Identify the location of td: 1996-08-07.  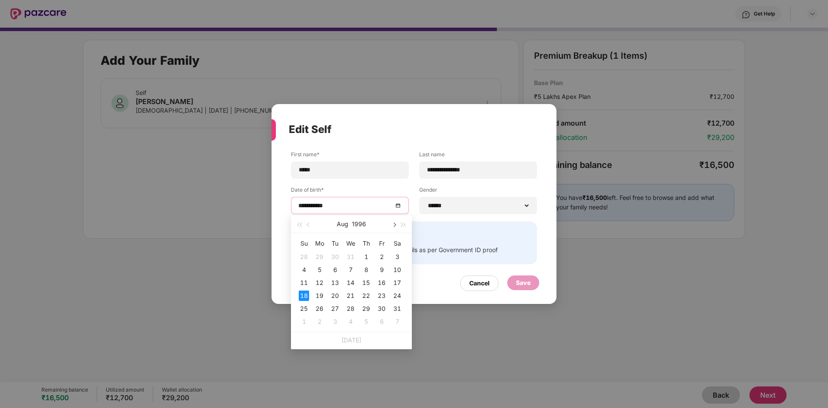
(350, 270).